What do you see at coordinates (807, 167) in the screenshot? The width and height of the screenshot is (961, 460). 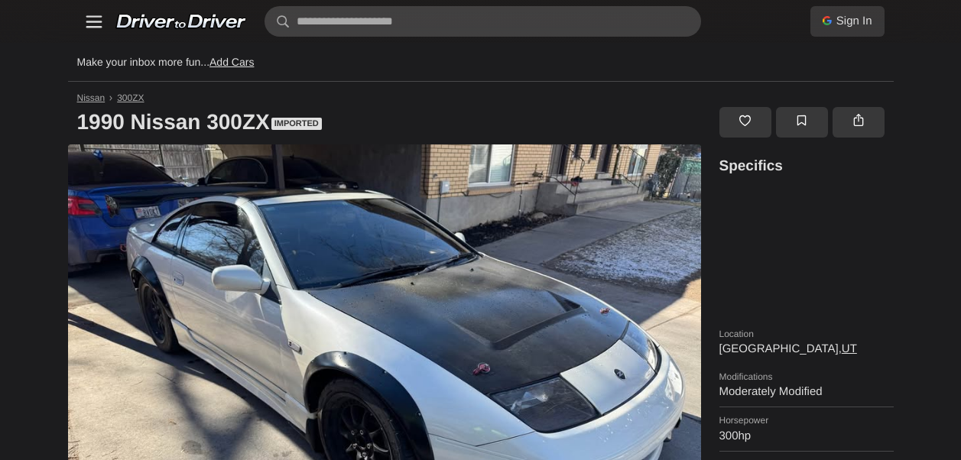 I see `h3: Specifics` at bounding box center [807, 167].